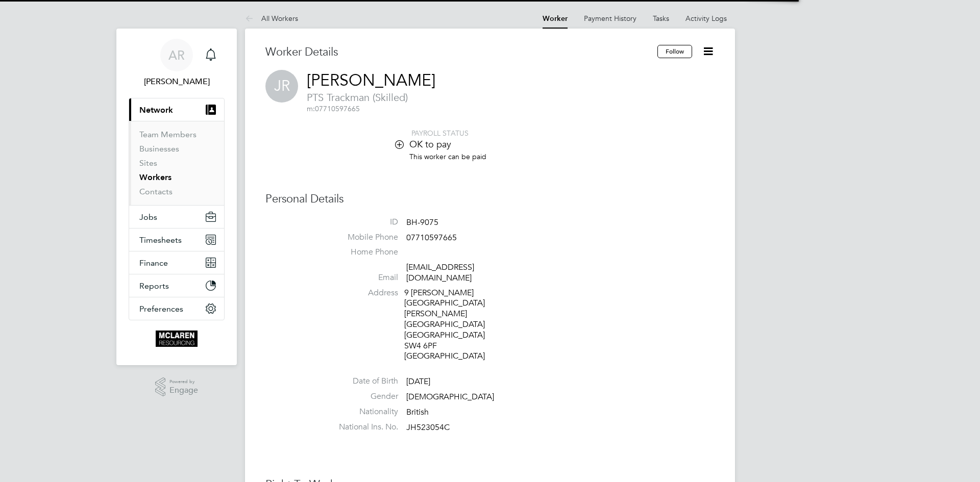 The width and height of the screenshot is (980, 482). What do you see at coordinates (176, 81) in the screenshot?
I see `span: Arek Roziewicz` at bounding box center [176, 81].